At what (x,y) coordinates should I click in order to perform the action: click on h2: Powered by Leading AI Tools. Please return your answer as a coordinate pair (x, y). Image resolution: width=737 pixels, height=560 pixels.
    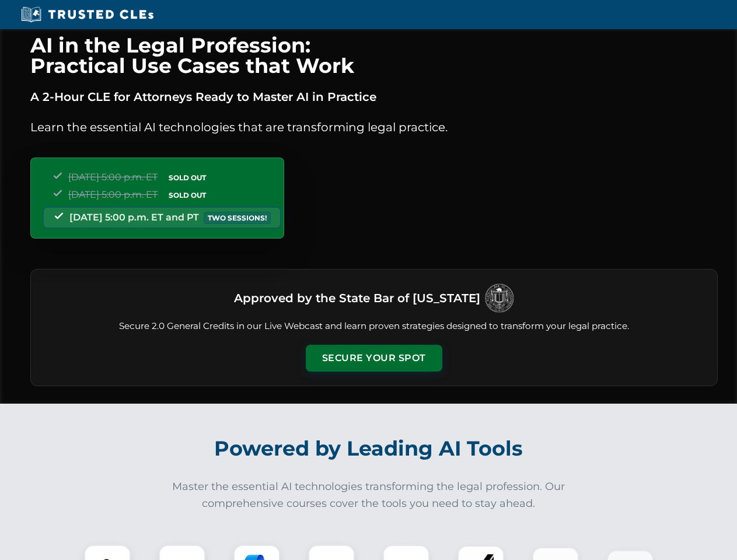
    Looking at the image, I should click on (368, 449).